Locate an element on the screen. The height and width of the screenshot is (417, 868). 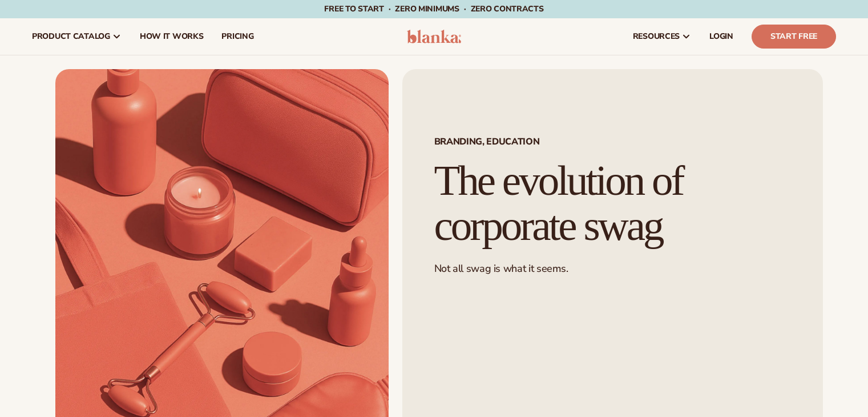
a: pricing is located at coordinates (237, 36).